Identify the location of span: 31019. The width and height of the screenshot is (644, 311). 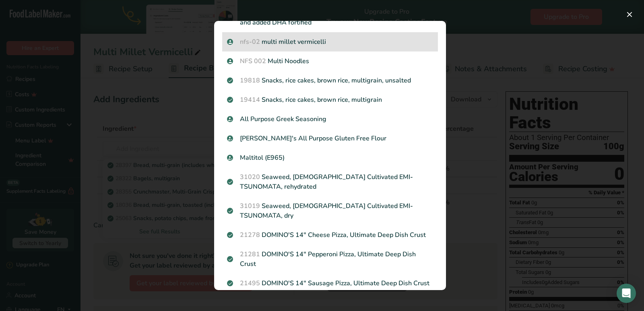
(250, 206).